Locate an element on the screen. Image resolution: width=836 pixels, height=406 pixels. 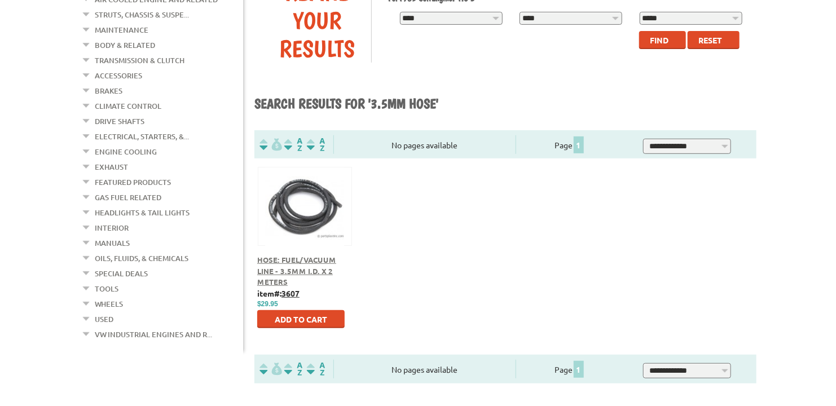
span: $29.95 is located at coordinates (267, 304).